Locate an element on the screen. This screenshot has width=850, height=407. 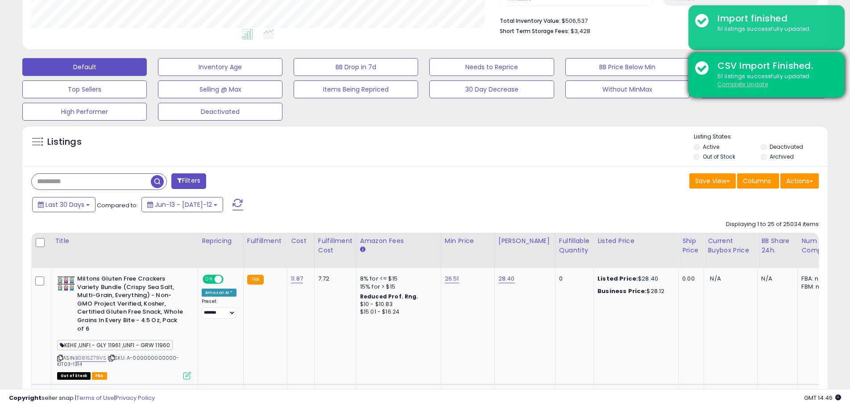
a: Terms of Use is located at coordinates (95, 397).